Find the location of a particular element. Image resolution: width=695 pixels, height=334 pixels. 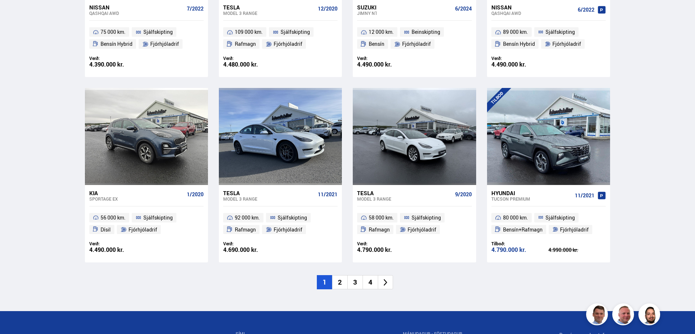

span: 1/2020 is located at coordinates (195, 194).